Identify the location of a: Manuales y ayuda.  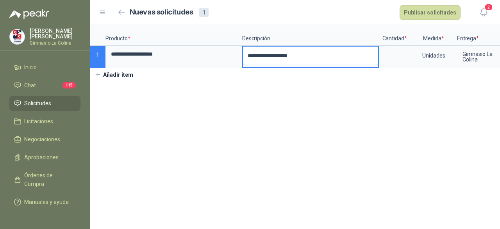
(45, 202).